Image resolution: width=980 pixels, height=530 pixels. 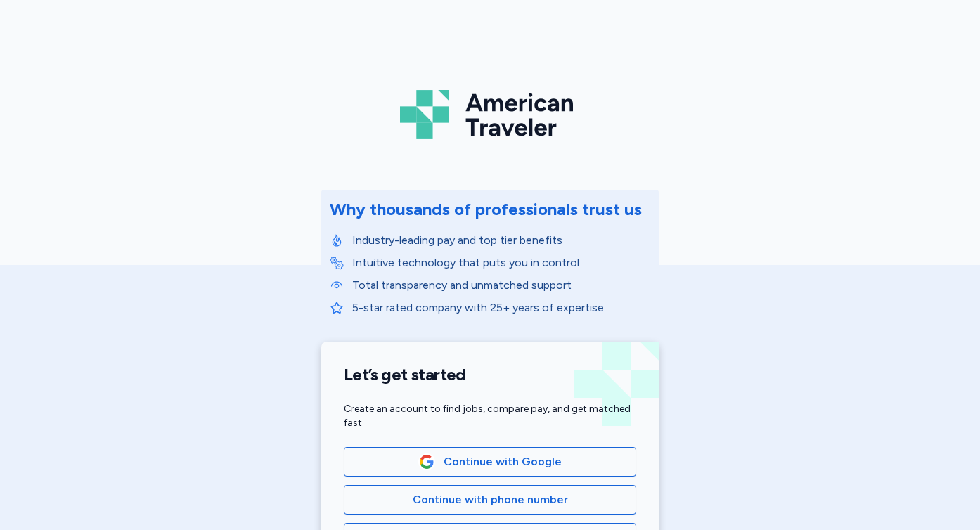 What do you see at coordinates (490, 500) in the screenshot?
I see `span: Continue with phone number` at bounding box center [490, 500].